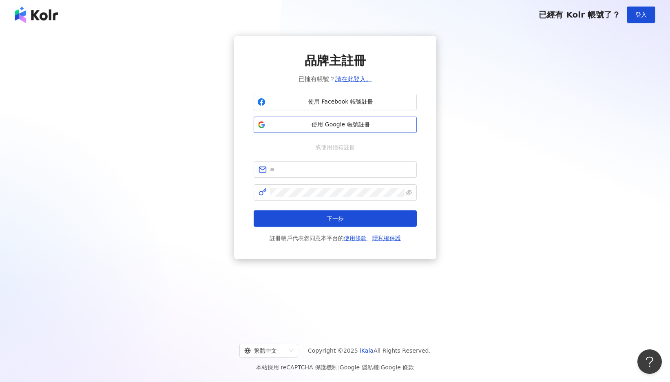 The height and width of the screenshot is (382, 670). What do you see at coordinates (335, 102) in the screenshot?
I see `button: 使用 Facebook 帳號註冊` at bounding box center [335, 102].